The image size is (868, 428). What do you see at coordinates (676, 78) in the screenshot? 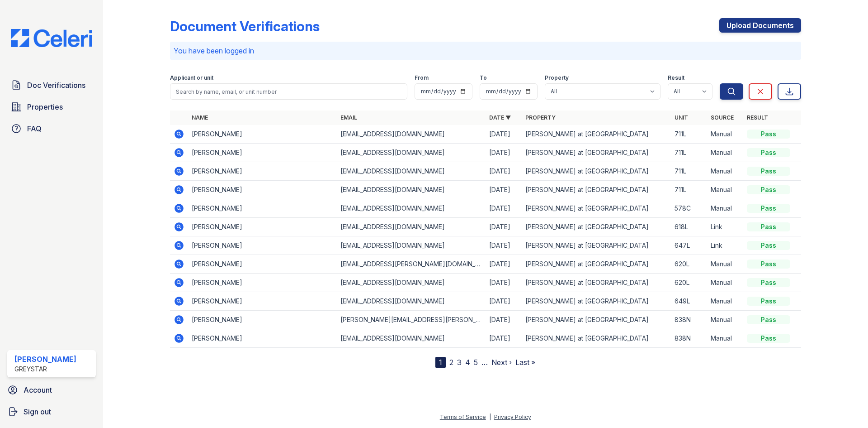
I see `label: Result` at bounding box center [676, 78].